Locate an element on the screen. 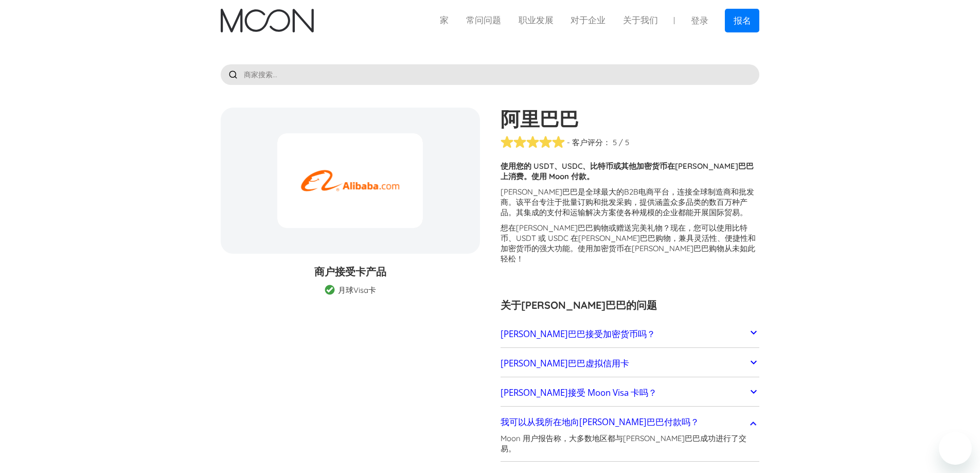 This screenshot has width=980, height=473. font: 月球Visa卡 is located at coordinates (357, 290).